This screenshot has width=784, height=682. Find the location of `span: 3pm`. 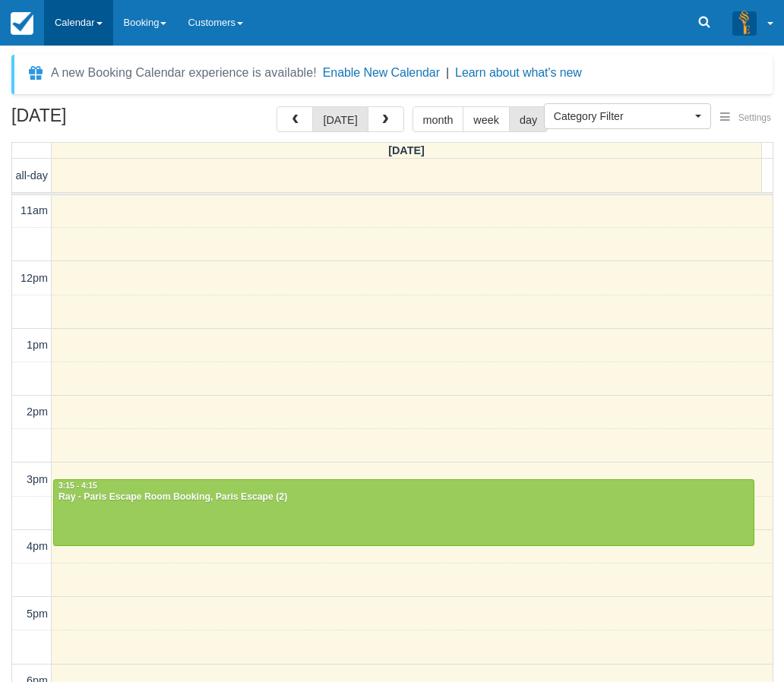

span: 3pm is located at coordinates (37, 479).